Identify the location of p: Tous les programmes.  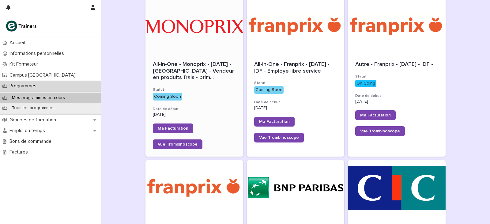
(33, 108).